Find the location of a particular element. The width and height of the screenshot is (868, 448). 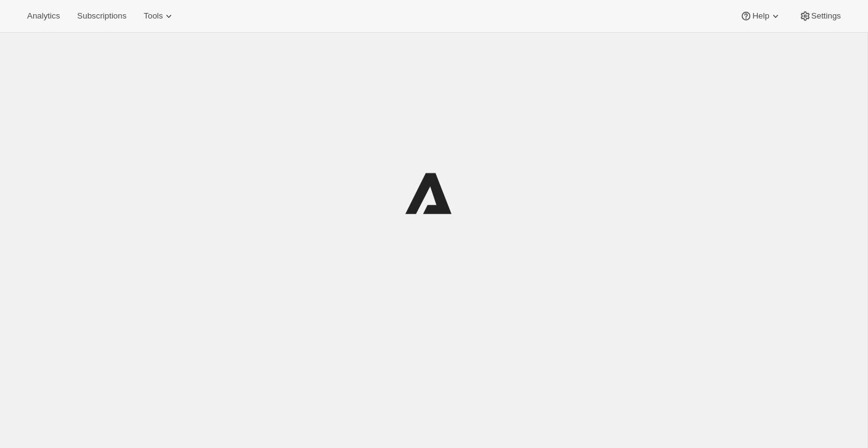

span: Help is located at coordinates (761, 16).